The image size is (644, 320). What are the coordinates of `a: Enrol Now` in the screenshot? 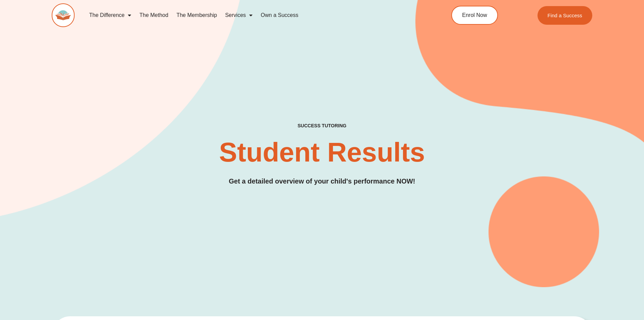 It's located at (474, 15).